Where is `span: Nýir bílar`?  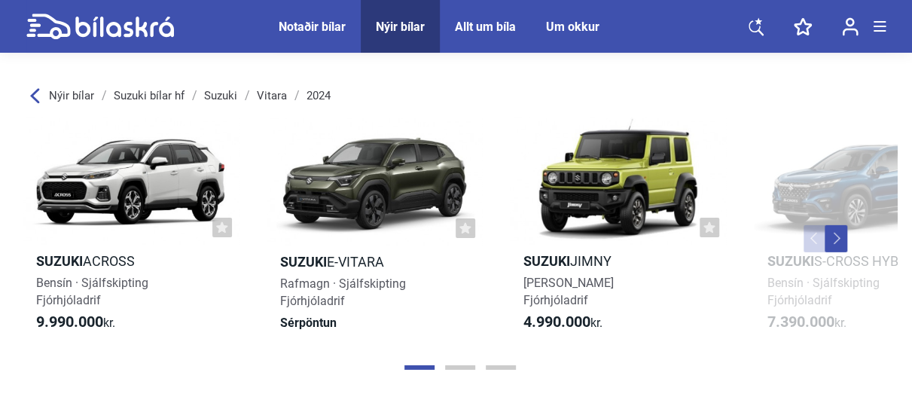
span: Nýir bílar is located at coordinates (72, 96).